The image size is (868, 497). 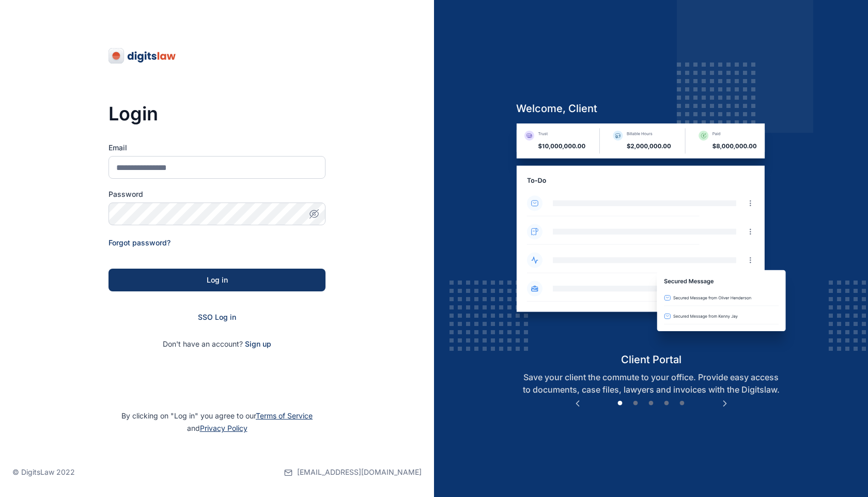 What do you see at coordinates (651, 403) in the screenshot?
I see `button: 3` at bounding box center [651, 403].